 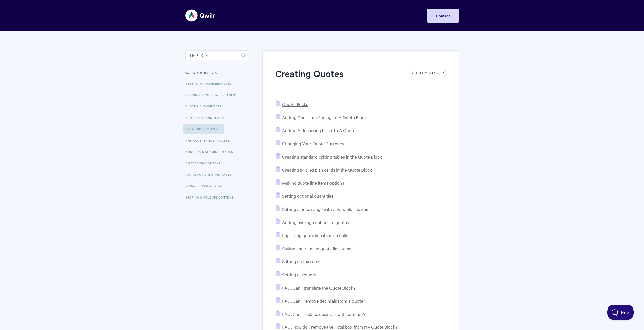 What do you see at coordinates (324, 301) in the screenshot?
I see `span: FAQ: Can I remove decimals from a quote?` at bounding box center [324, 301].